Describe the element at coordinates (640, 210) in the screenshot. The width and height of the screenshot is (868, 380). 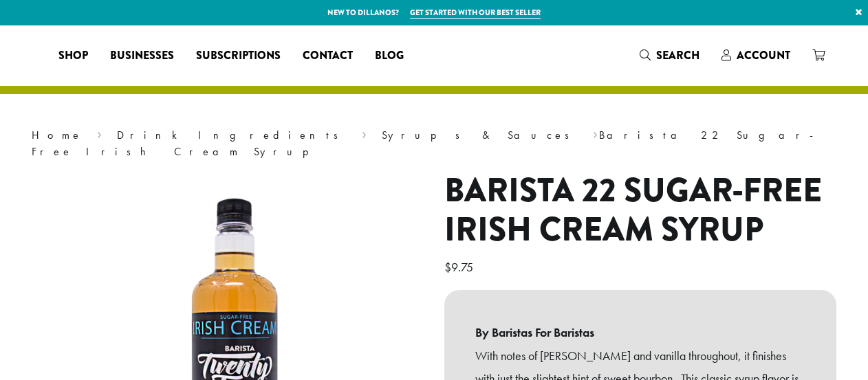
I see `h1: Barista 22 Sugar-Free Irish Cream Syrup` at that location.